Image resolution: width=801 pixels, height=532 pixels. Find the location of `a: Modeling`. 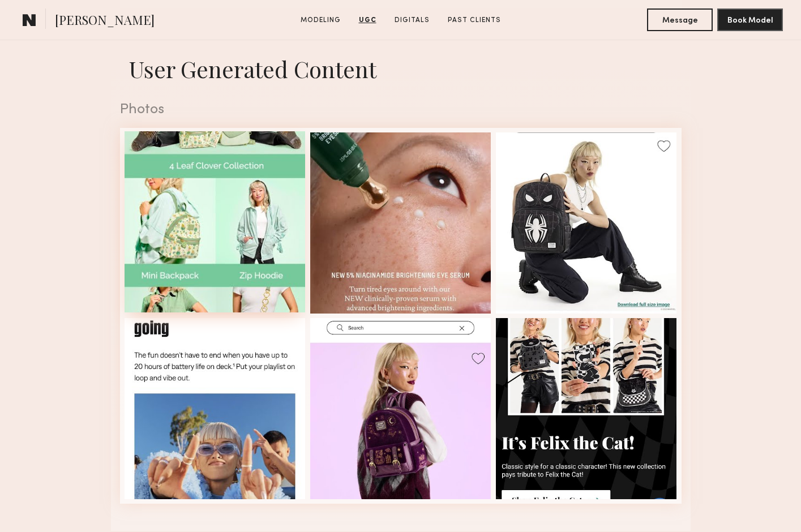

a: Modeling is located at coordinates (321, 21).